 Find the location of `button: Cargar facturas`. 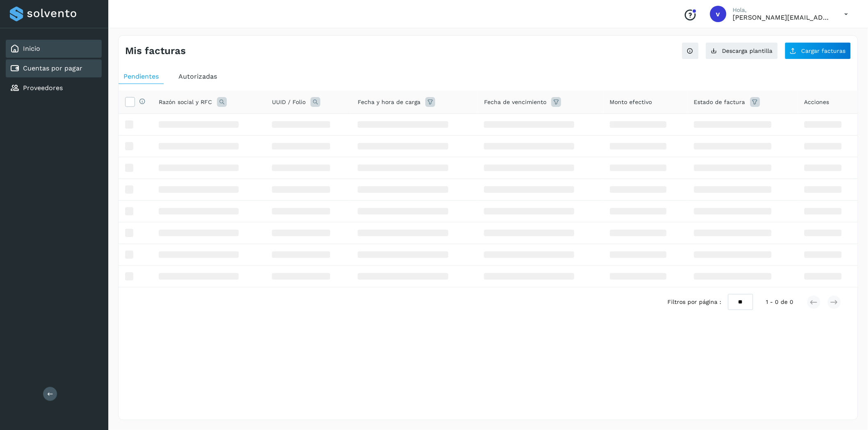

button: Cargar facturas is located at coordinates (817, 51).